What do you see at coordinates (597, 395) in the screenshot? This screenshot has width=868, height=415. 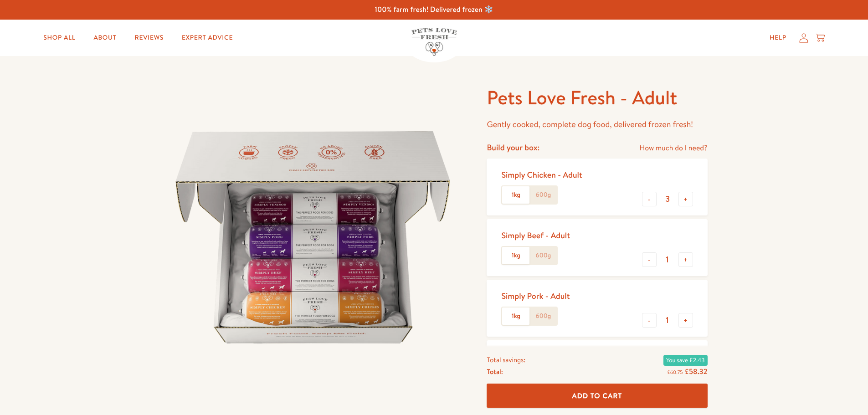 I see `span: Add To Cart` at bounding box center [597, 395].